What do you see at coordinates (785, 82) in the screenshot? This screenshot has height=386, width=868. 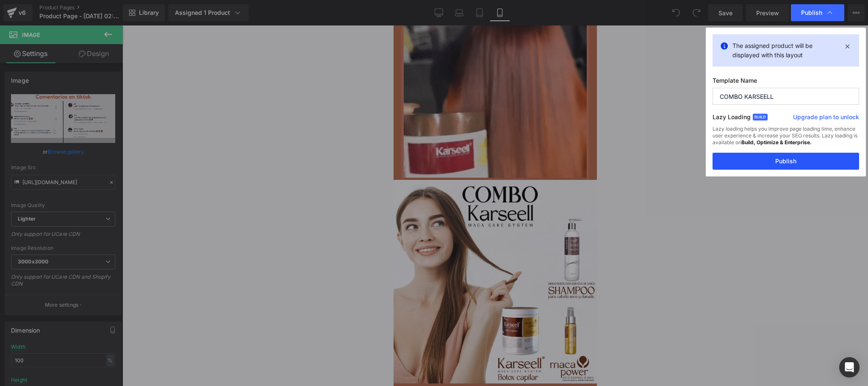 I see `label: Template Name` at bounding box center [785, 82].